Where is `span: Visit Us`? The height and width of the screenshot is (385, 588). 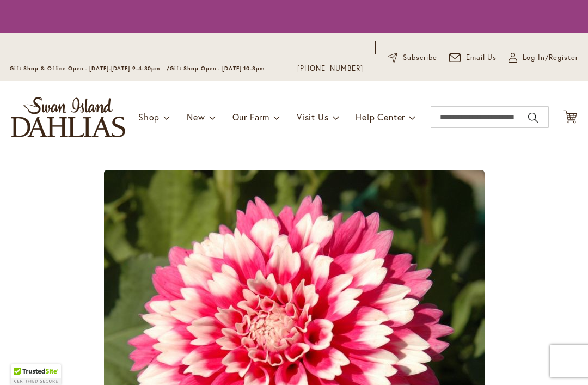 span: Visit Us is located at coordinates (313, 116).